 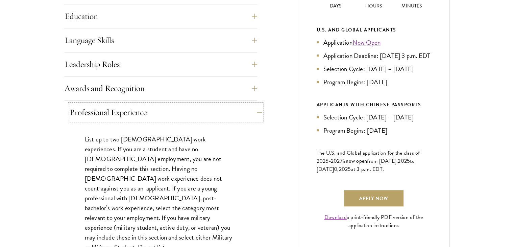 What do you see at coordinates (335, 217) in the screenshot?
I see `a: Download` at bounding box center [335, 217].